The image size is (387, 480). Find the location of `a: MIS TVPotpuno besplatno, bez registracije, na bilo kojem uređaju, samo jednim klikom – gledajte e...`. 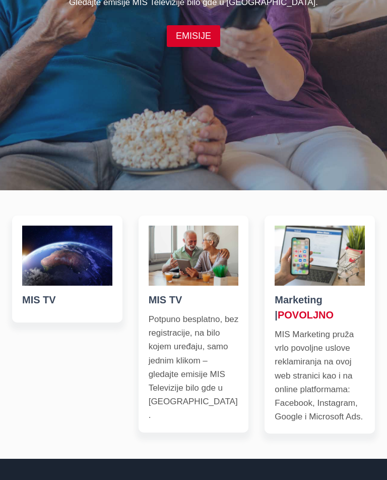

a: MIS TVPotpuno besplatno, bez registracije, na bilo kojem uređaju, samo jednim klikom – gledajte e... is located at coordinates (194, 324).